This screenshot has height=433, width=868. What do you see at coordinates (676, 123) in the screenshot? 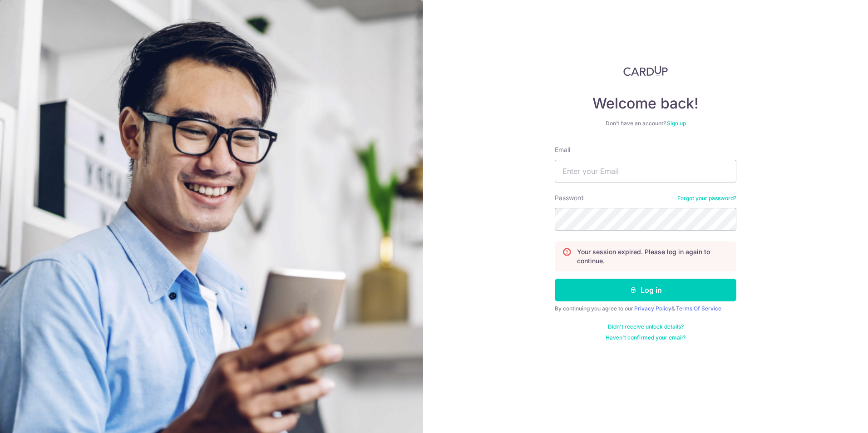
I see `a: Sign up` at bounding box center [676, 123].